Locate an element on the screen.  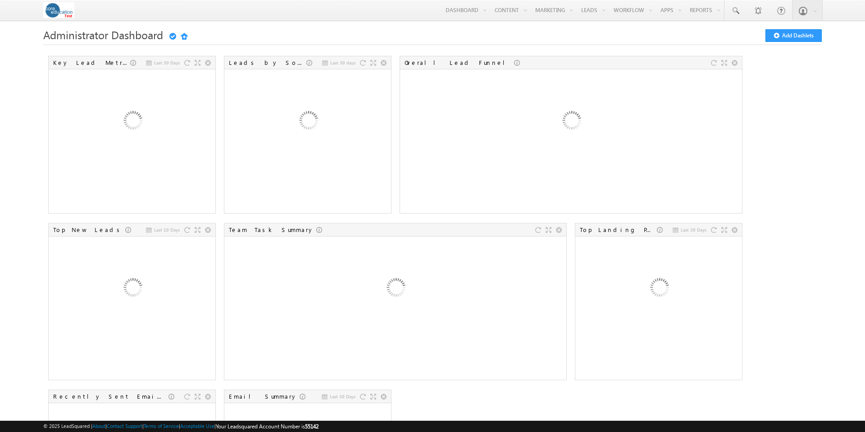
img: Custom Logo is located at coordinates (59, 10).